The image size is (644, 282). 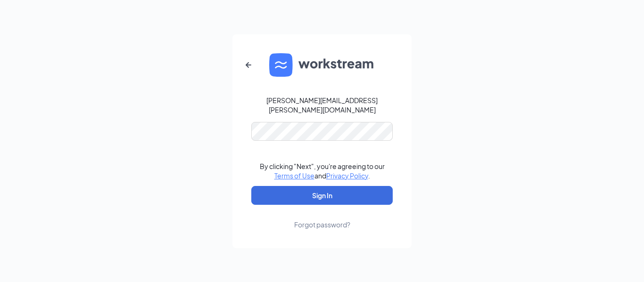 I want to click on div: Forgot password?, so click(x=322, y=225).